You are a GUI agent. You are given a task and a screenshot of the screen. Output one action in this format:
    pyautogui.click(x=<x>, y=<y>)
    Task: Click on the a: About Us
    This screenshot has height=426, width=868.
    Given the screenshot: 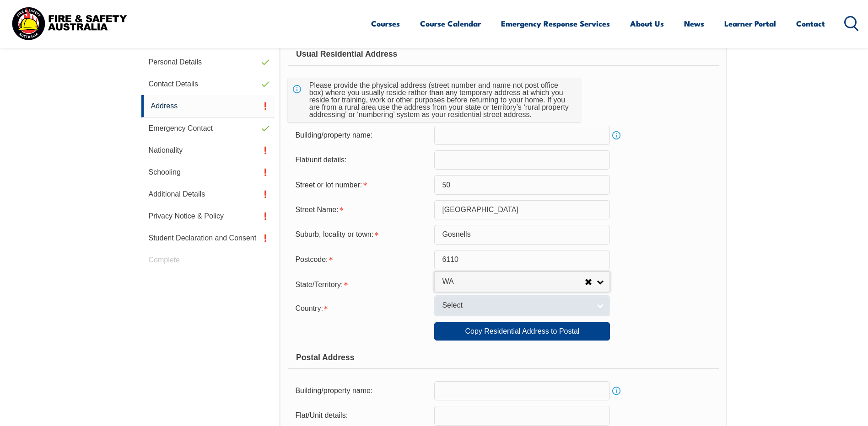 What is the action you would take?
    pyautogui.click(x=647, y=23)
    